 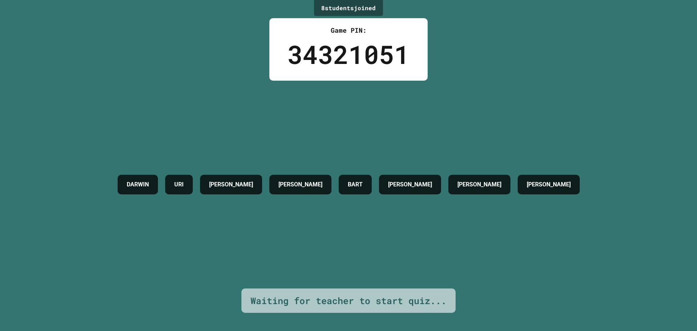 What do you see at coordinates (349, 30) in the screenshot?
I see `div: Game PIN:` at bounding box center [349, 30].